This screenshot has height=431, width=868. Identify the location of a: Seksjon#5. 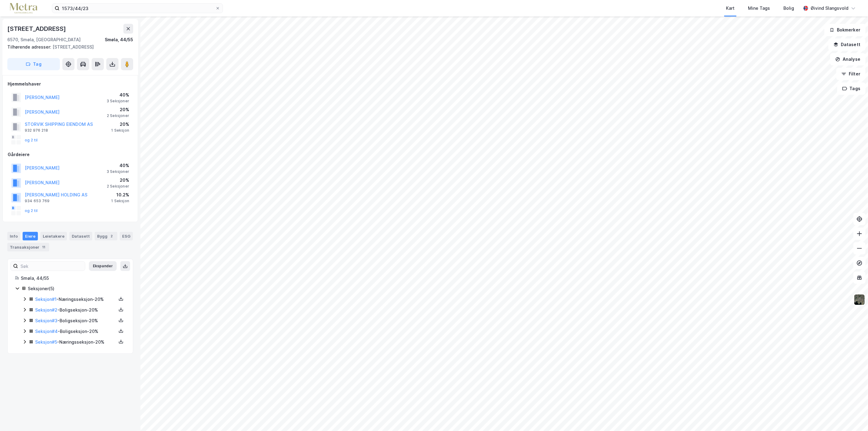
(46, 342).